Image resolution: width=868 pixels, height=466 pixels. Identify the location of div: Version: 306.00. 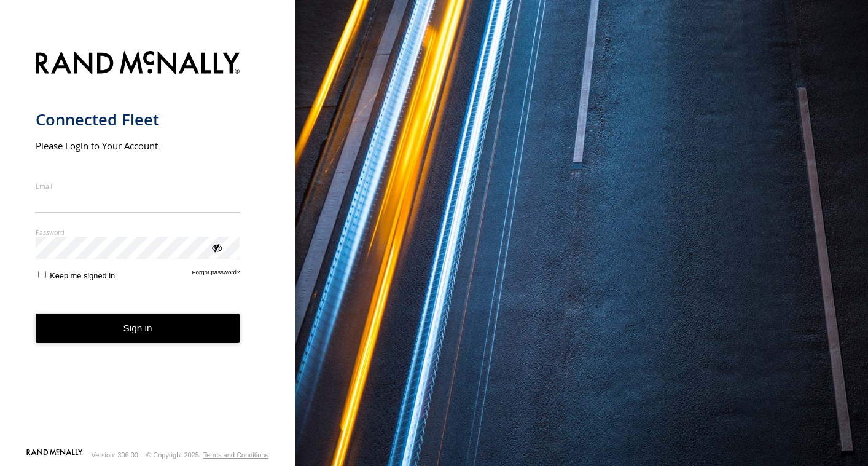
(115, 454).